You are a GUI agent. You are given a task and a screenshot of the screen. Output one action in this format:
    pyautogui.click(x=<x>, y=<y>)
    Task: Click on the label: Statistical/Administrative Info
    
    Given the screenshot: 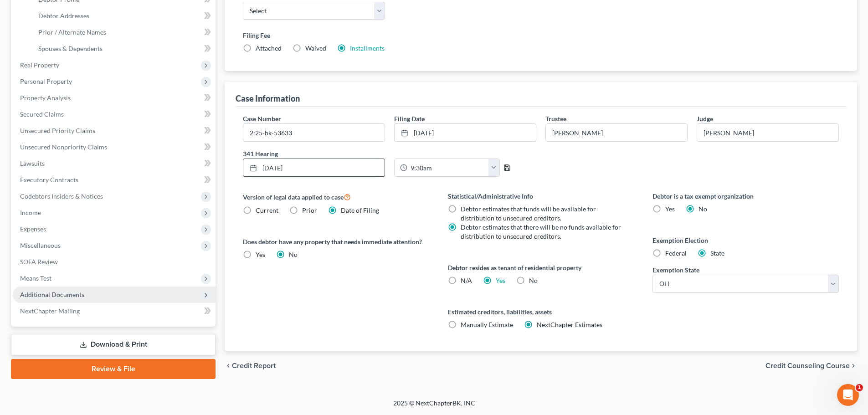 What is the action you would take?
    pyautogui.click(x=541, y=196)
    